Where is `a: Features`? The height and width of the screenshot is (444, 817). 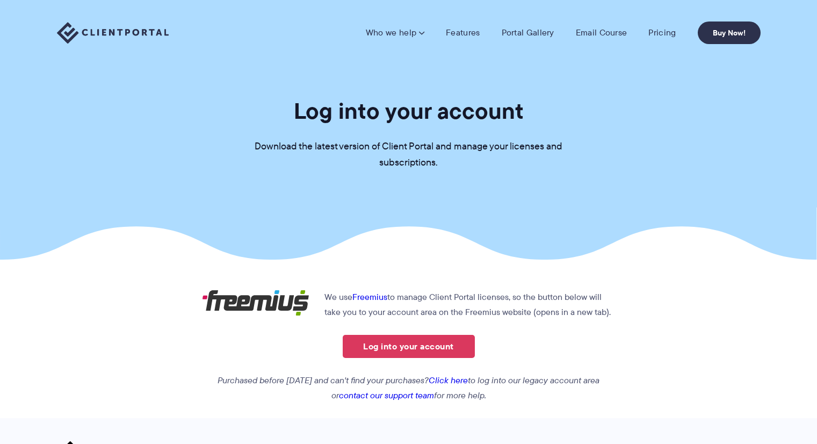
a: Features is located at coordinates (463, 33).